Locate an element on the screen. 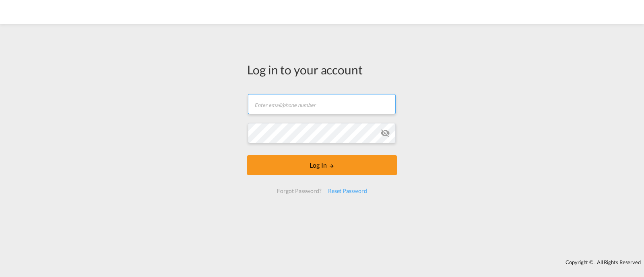 Image resolution: width=644 pixels, height=277 pixels. div: Log in to your account is located at coordinates (322, 69).